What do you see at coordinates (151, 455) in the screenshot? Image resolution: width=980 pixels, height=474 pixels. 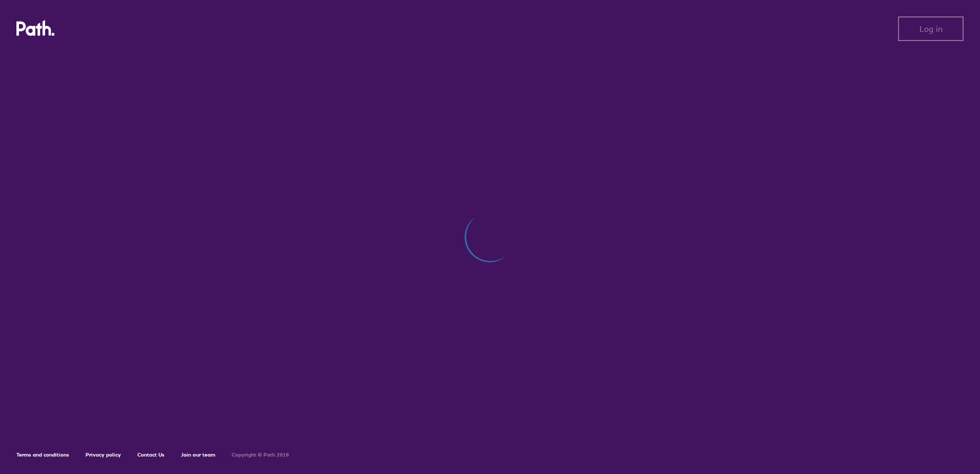 I see `a: Contact Us` at bounding box center [151, 455].